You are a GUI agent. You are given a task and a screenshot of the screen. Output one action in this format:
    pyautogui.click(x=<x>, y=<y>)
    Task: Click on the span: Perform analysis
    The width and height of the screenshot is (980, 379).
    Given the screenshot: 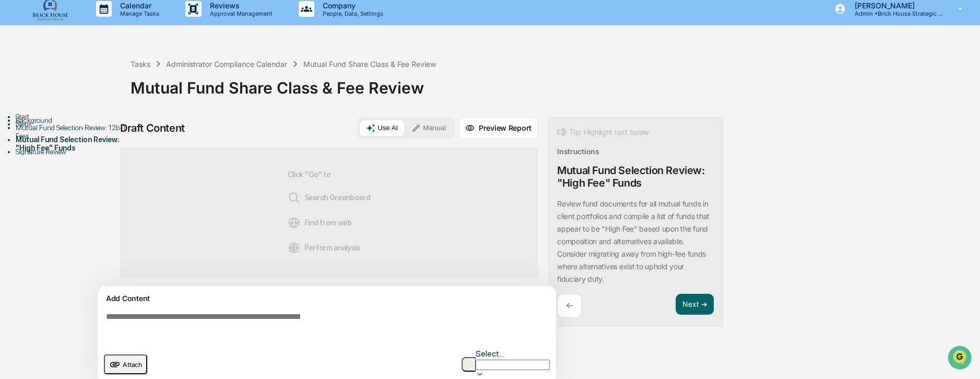 What is the action you would take?
    pyautogui.click(x=324, y=248)
    